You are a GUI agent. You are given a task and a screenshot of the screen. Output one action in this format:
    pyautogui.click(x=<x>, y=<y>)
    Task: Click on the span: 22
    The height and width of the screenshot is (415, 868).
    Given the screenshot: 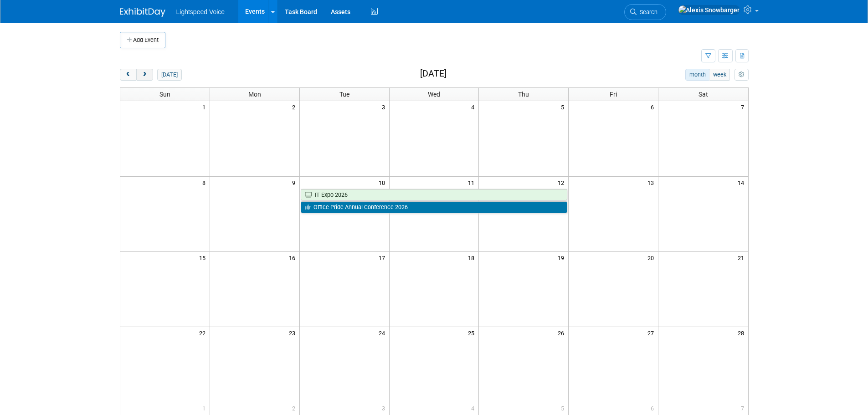 What is the action you would take?
    pyautogui.click(x=204, y=332)
    